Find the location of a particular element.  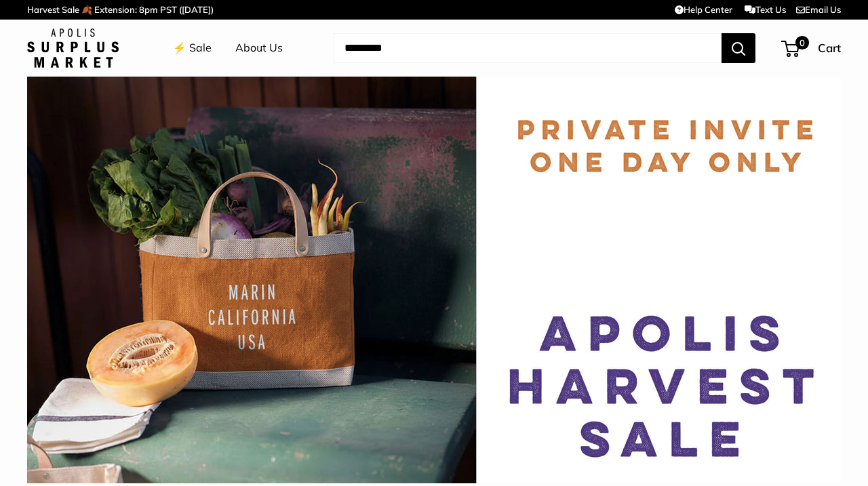

a: ⚡️ Sale is located at coordinates (192, 48).